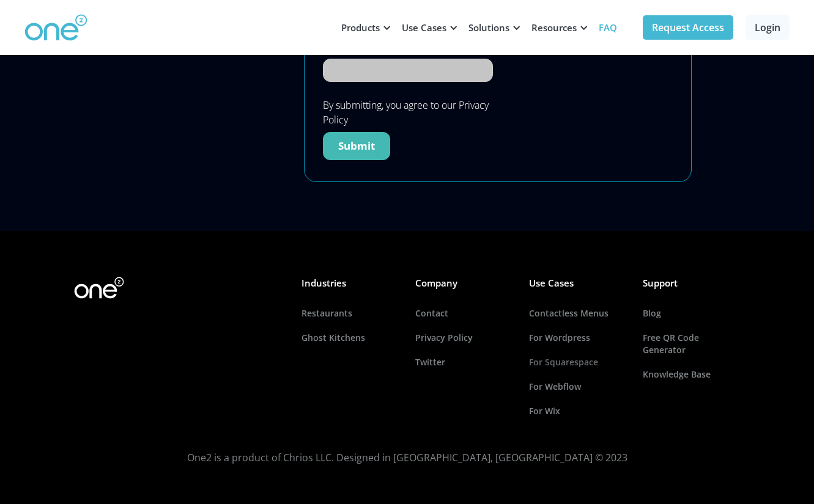 The width and height of the screenshot is (814, 504). What do you see at coordinates (464, 362) in the screenshot?
I see `a: Twitter` at bounding box center [464, 362].